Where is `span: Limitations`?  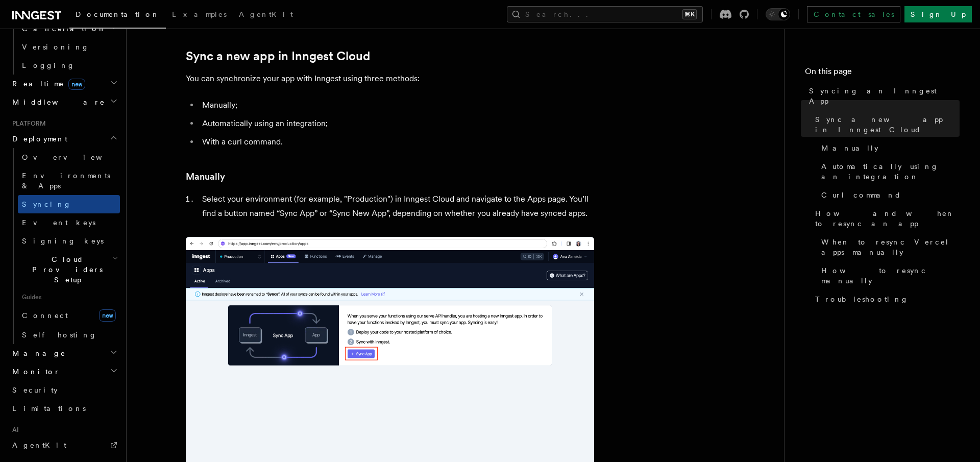 span: Limitations is located at coordinates (49, 409).